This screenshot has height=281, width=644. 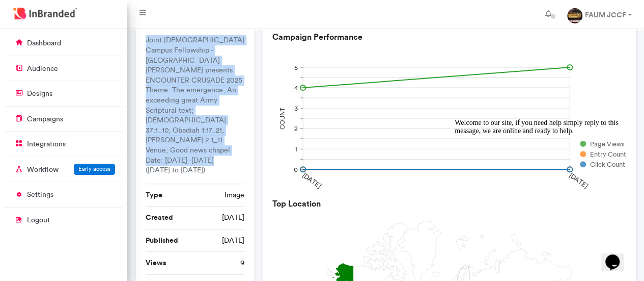 What do you see at coordinates (43, 170) in the screenshot?
I see `p: Workflow` at bounding box center [43, 170].